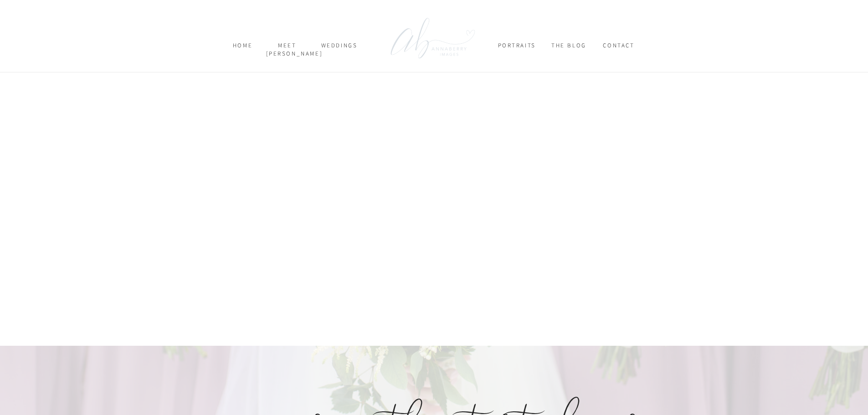 This screenshot has width=868, height=415. Describe the element at coordinates (569, 49) in the screenshot. I see `a: THE BLOG` at that location.